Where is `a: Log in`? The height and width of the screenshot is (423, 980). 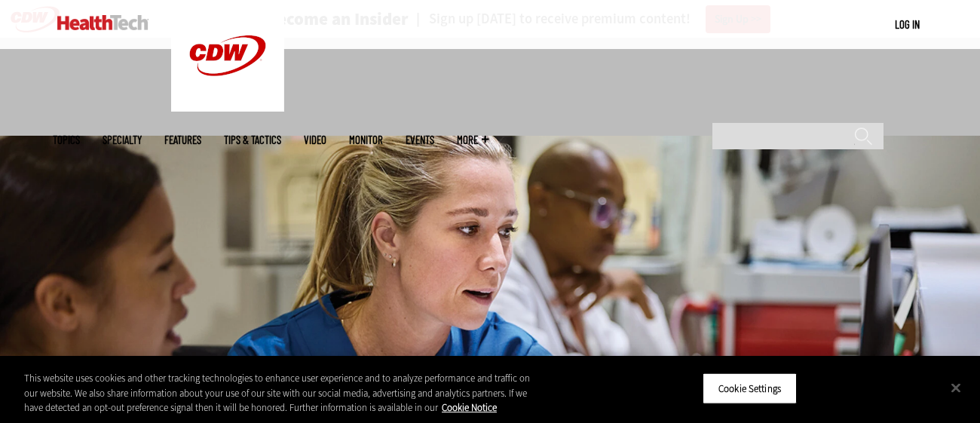 a: Log in is located at coordinates (907, 24).